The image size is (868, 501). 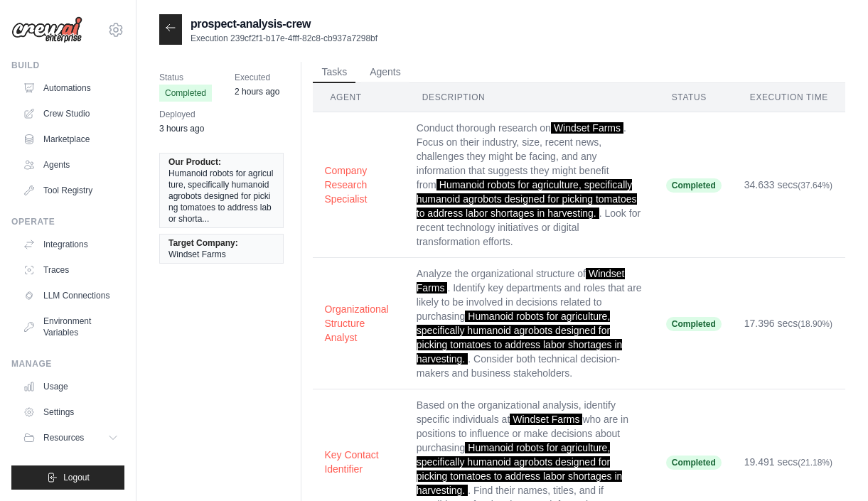 I want to click on span: (18.90%), so click(x=815, y=324).